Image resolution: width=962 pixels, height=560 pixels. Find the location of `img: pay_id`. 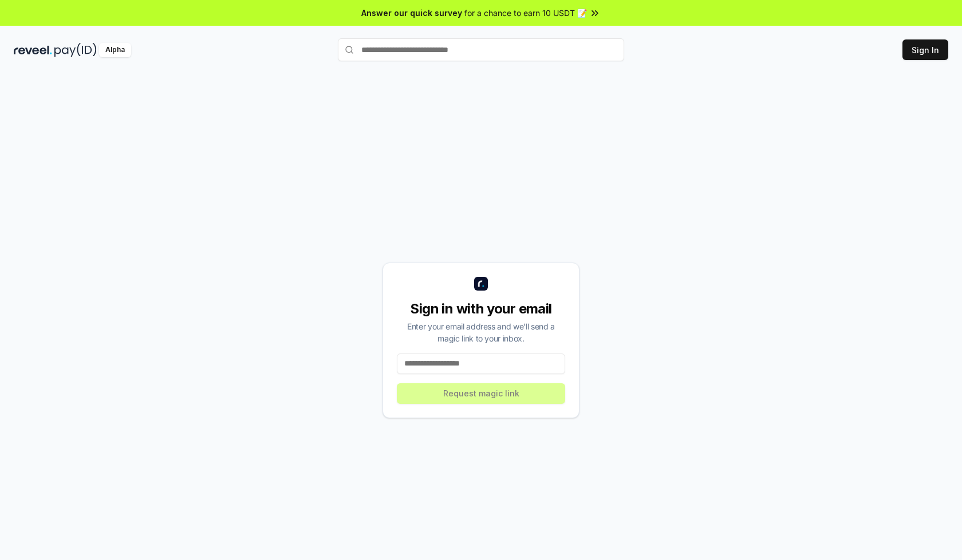

img: pay_id is located at coordinates (75, 50).